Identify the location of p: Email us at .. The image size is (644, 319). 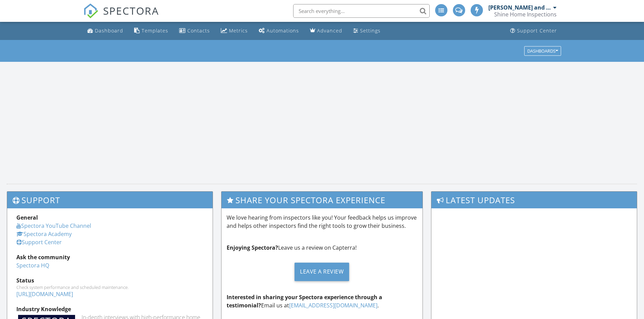
(322, 301).